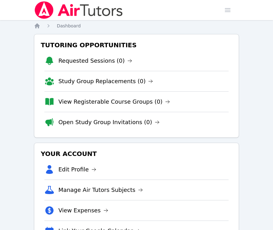 The image size is (273, 230). Describe the element at coordinates (79, 10) in the screenshot. I see `img: Air Tutors` at that location.